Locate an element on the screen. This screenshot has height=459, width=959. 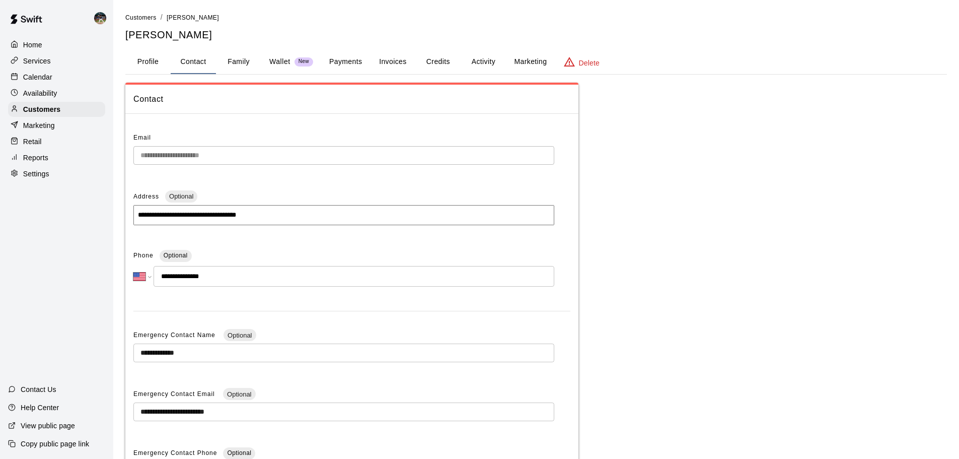
img: Nolan Gilbert is located at coordinates (100, 18).